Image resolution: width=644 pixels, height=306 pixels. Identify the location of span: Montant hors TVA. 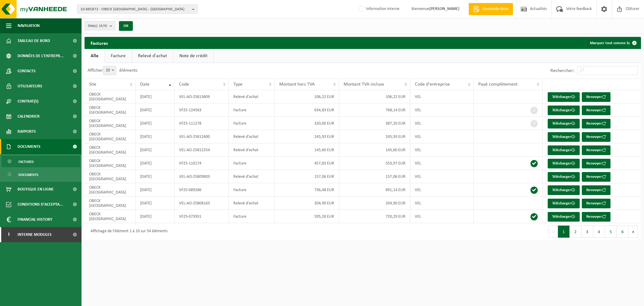
(297, 85).